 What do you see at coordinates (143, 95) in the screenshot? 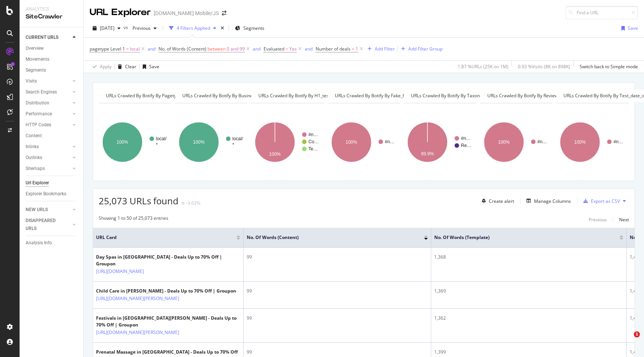
I see `span: URLs Crawled By Botify By pagetype` at bounding box center [143, 95].